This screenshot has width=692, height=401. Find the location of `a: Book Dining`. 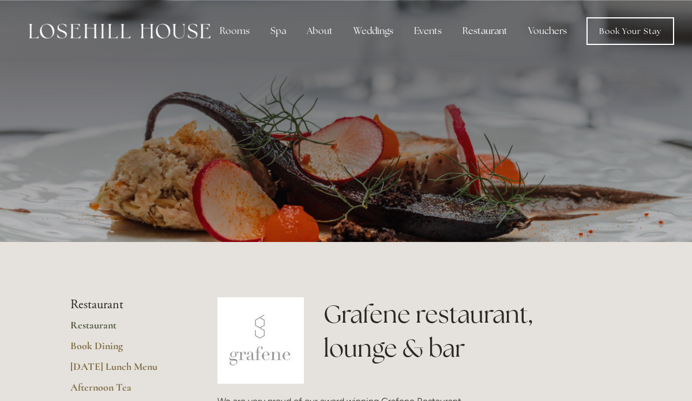

a: Book Dining is located at coordinates (125, 350).